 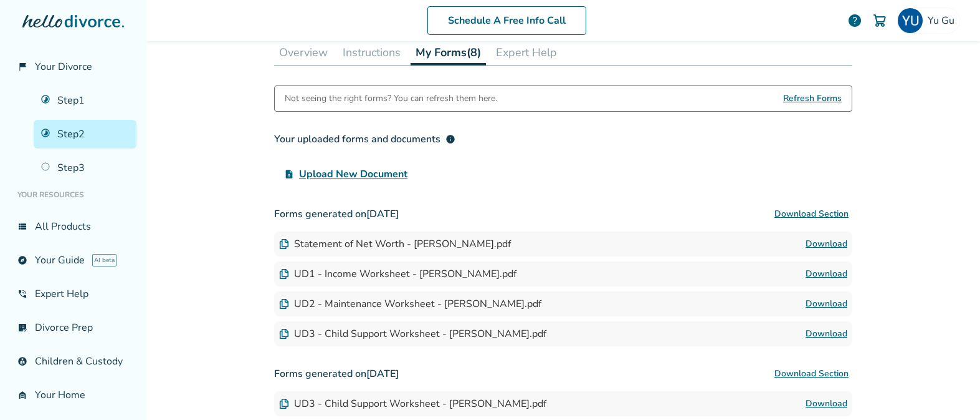 What do you see at coordinates (855, 21) in the screenshot?
I see `span: help` at bounding box center [855, 21].